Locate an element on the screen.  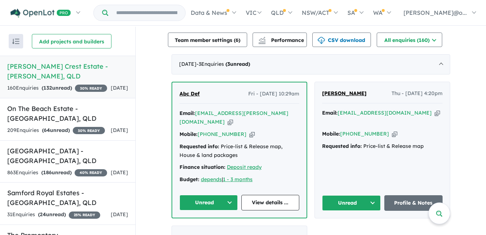
a: Abc Def is located at coordinates (189, 94).